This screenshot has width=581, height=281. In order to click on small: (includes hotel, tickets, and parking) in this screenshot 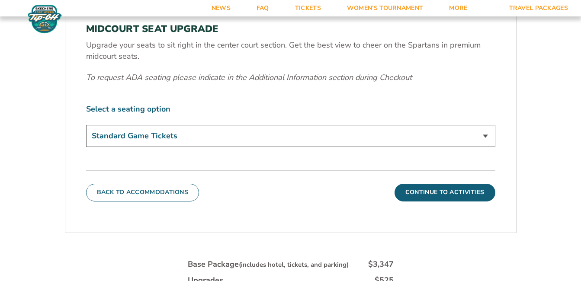, I will do `click(294, 265)`.